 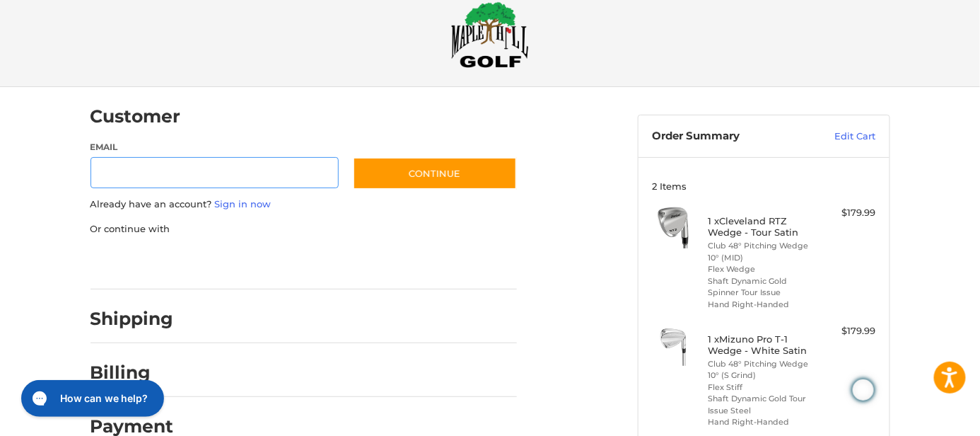 I want to click on li: Club 48° Pitching Wedge 10° (S Grind), so click(x=762, y=370).